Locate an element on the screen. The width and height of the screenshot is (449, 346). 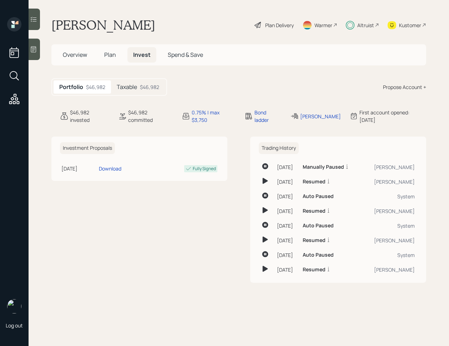
div: Plan Delivery is located at coordinates (280, 25).